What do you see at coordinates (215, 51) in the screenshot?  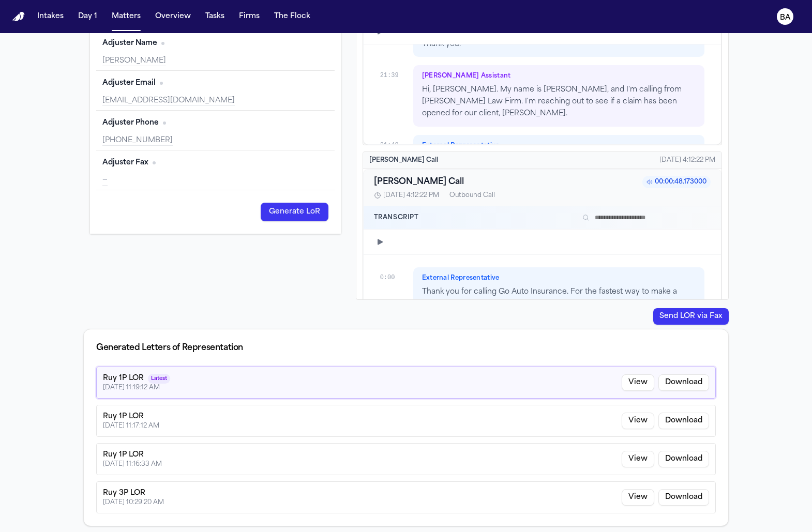 I see `div: Adjuster Name (required)` at bounding box center [215, 51].